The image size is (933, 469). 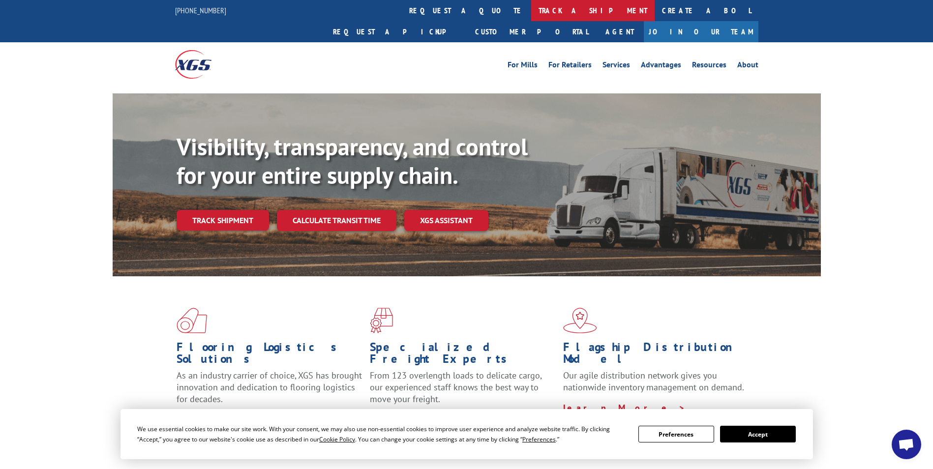 I want to click on button: Preferences, so click(x=676, y=434).